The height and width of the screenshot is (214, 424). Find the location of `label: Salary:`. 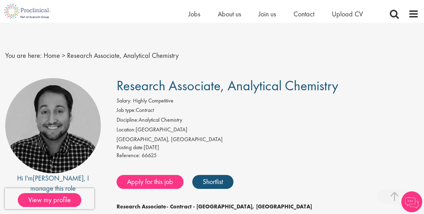

label: Salary: is located at coordinates (124, 101).